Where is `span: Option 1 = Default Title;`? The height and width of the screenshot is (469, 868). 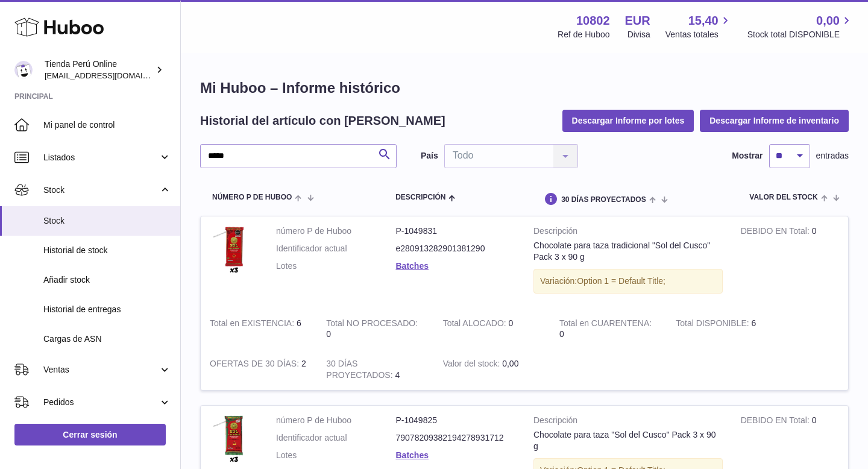
span: Option 1 = Default Title; is located at coordinates (620, 281).